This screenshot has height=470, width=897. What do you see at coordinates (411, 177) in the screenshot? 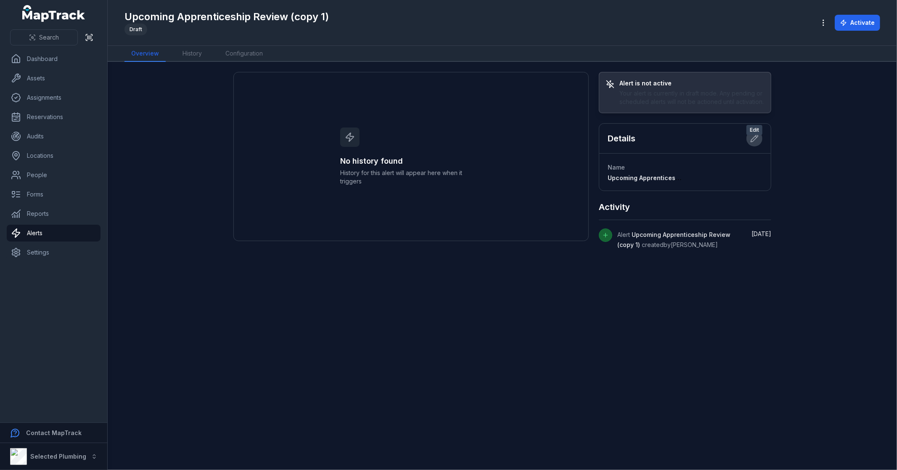
I see `span: History for this alert will appear here when it triggers` at bounding box center [411, 177].